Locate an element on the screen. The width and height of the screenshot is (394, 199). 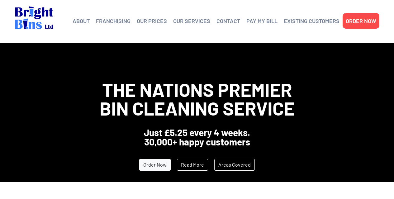
a: Read More is located at coordinates (193, 165).